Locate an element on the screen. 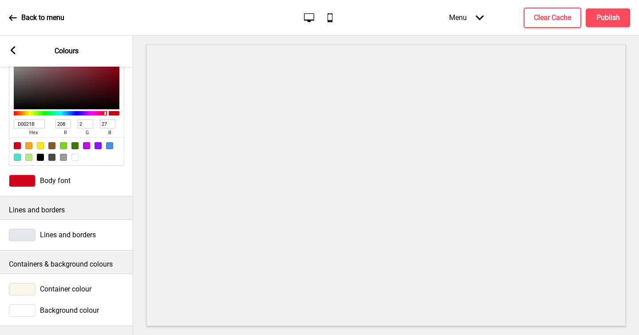 The width and height of the screenshot is (639, 335). div: Body font is located at coordinates (67, 181).